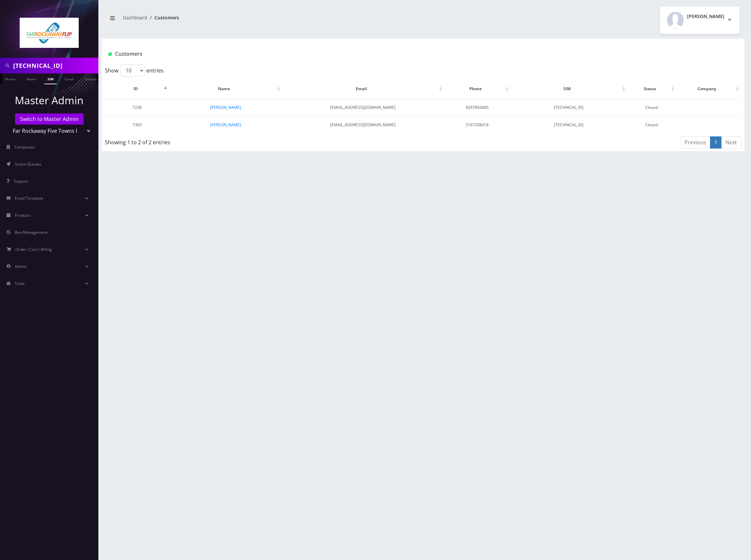  What do you see at coordinates (226, 89) in the screenshot?
I see `th: Name: activate to sort column ascending` at bounding box center [226, 89].